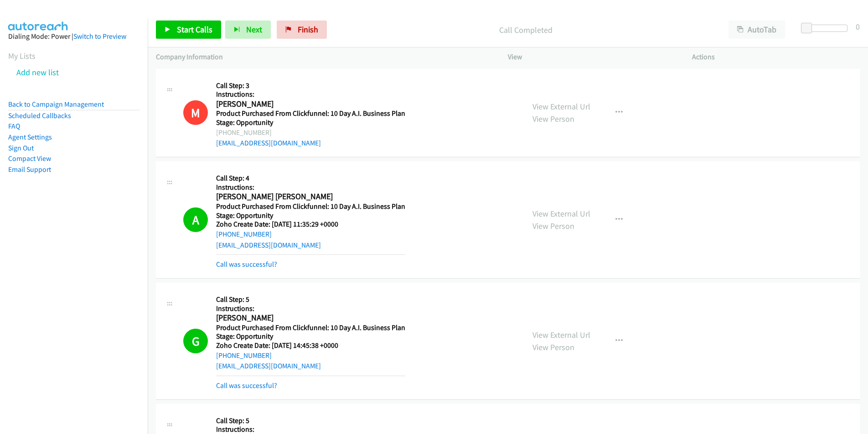 Image resolution: width=868 pixels, height=434 pixels. I want to click on h1: M, so click(195, 113).